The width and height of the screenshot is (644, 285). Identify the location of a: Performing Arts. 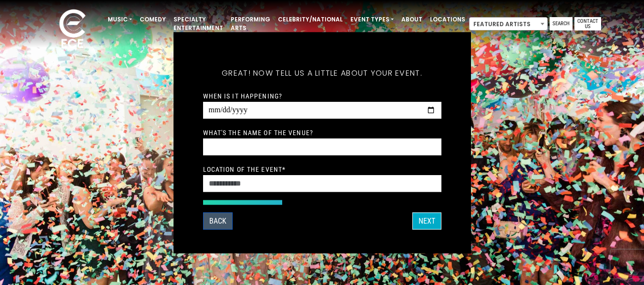
(250, 24).